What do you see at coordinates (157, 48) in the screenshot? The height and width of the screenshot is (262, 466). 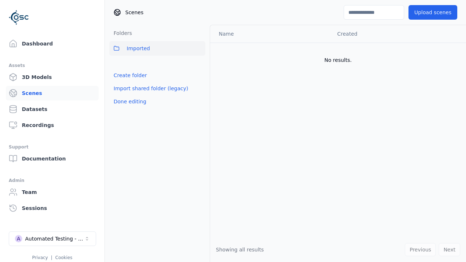 I see `button: Imported` at bounding box center [157, 48].